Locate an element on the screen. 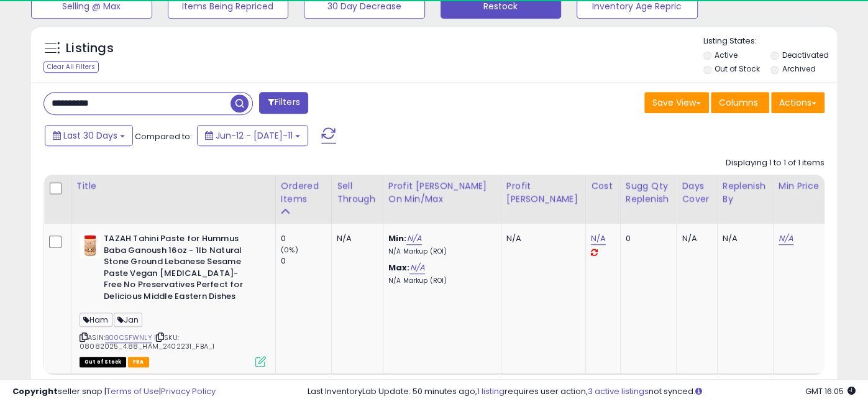 The height and width of the screenshot is (404, 868). span: 2025-08-11 16:05 GMT is located at coordinates (830, 391).